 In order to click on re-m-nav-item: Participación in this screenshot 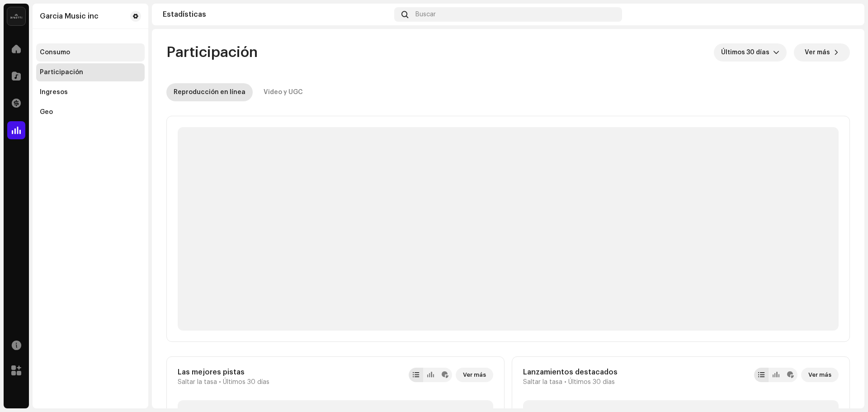, I will do `click(90, 73)`.